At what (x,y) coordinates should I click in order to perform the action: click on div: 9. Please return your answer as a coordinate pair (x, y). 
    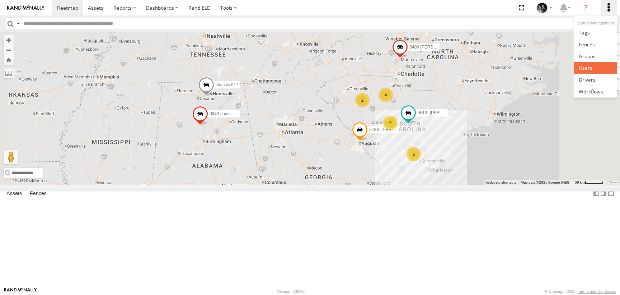
    Looking at the image, I should click on (391, 123).